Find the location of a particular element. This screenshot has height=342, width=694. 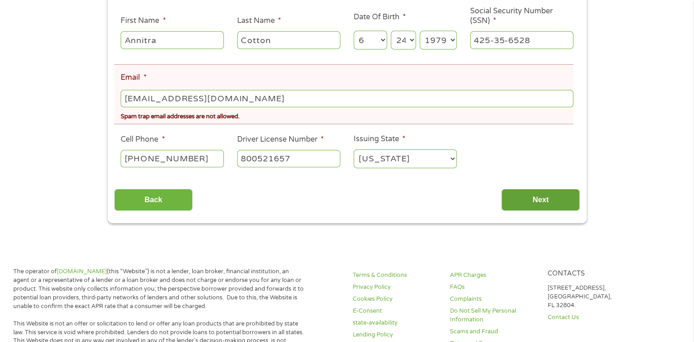

input: John is located at coordinates (172, 40).